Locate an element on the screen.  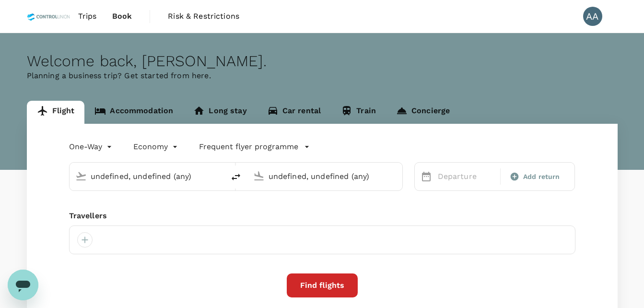
a: Flight is located at coordinates (56, 112).